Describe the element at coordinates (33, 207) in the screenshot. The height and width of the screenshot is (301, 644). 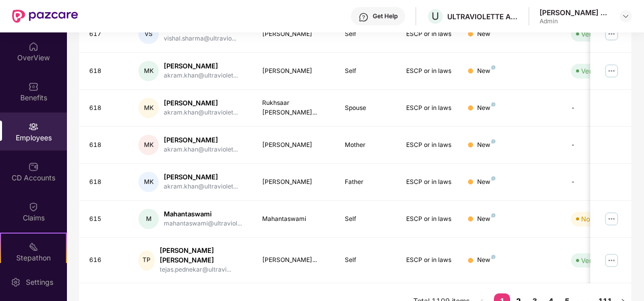
I see `img: svg+xml;base64,PHN2ZyBpZD0iQ2xhaW0iIHhtbG5zPSJodHRwOi8vd3d3LnczLm9yZy8yMDAwL3N2ZyIgd2lkdGg9IjIwIi...` at that location.